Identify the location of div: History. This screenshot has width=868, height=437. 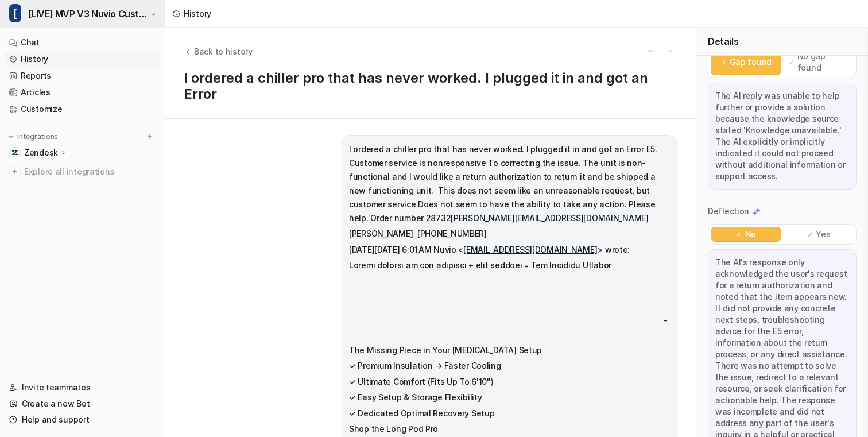
(198, 13).